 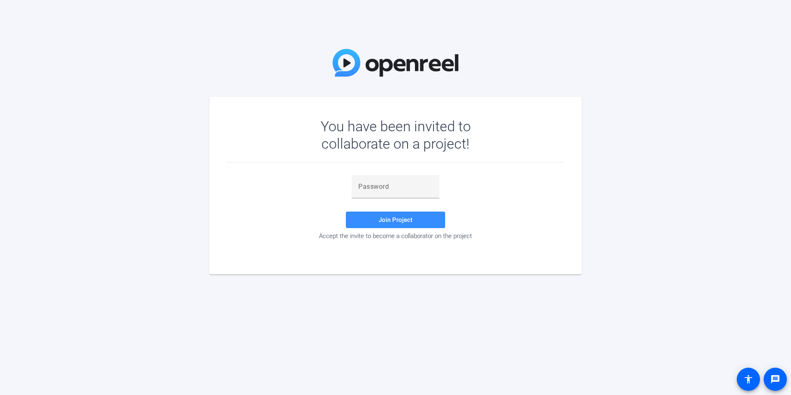 What do you see at coordinates (396, 62) in the screenshot?
I see `img: OpenReel Logo` at bounding box center [396, 62].